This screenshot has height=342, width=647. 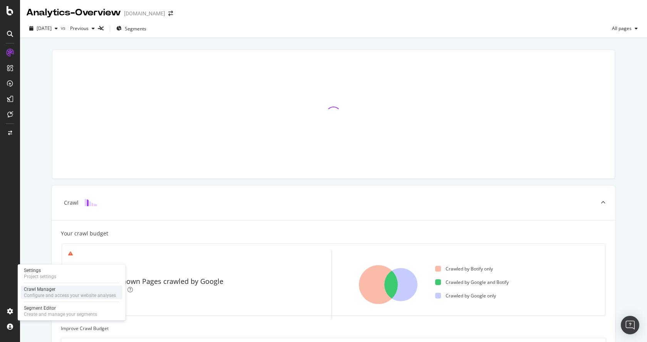 What do you see at coordinates (334, 329) in the screenshot?
I see `div: Improve Crawl Budget` at bounding box center [334, 329].